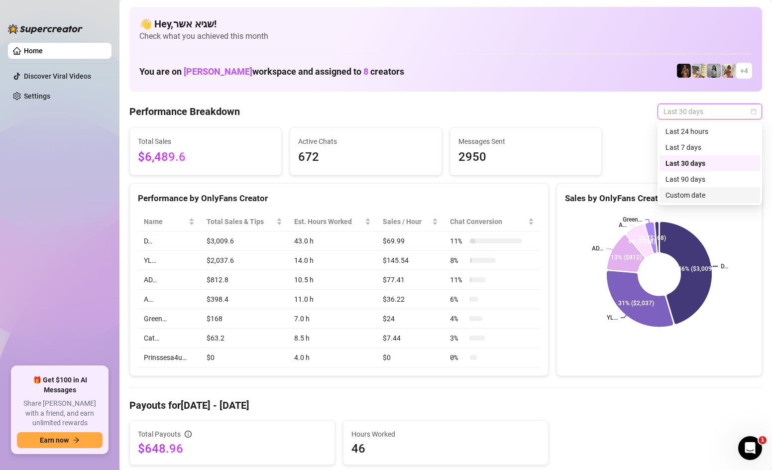 This screenshot has width=772, height=470. What do you see at coordinates (410, 221) in the screenshot?
I see `th: Sales / Hour` at bounding box center [410, 221].